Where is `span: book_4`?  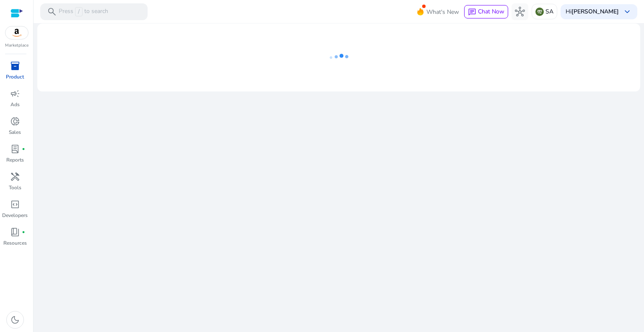
span: book_4 is located at coordinates (15, 232).